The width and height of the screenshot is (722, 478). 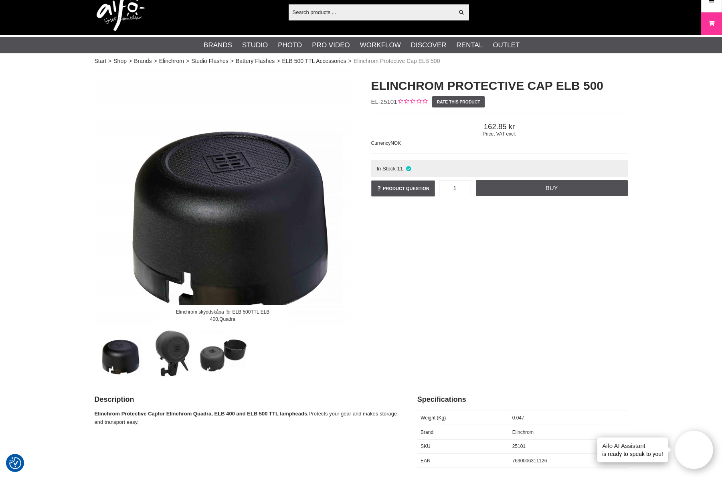 I want to click on span: 11, so click(x=400, y=168).